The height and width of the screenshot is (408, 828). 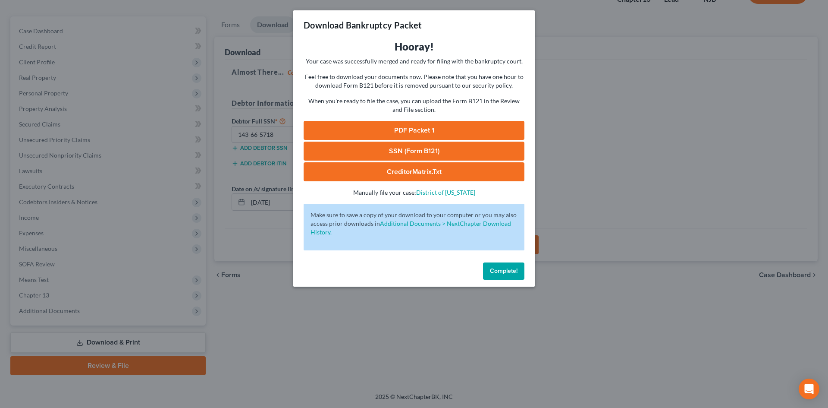 I want to click on span: Complete!, so click(x=504, y=270).